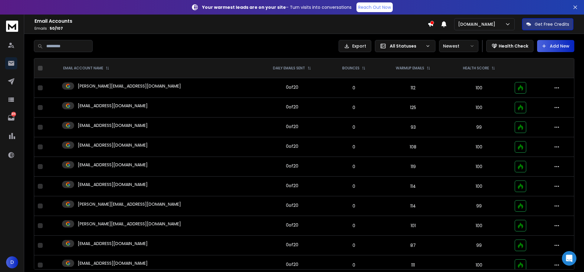  I want to click on td: 93, so click(413, 127).